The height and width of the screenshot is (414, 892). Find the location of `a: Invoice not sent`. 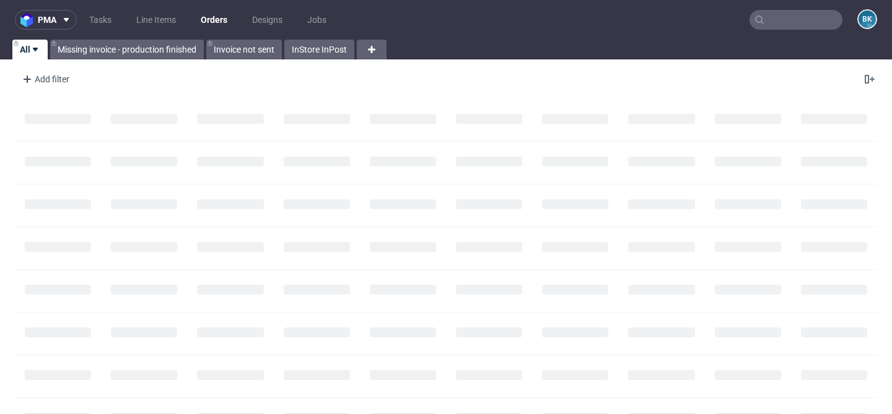

a: Invoice not sent is located at coordinates (244, 50).